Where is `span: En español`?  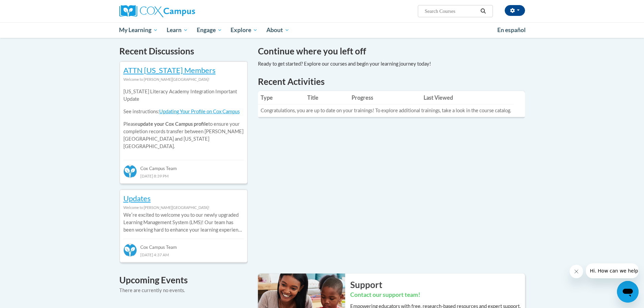 span: En español is located at coordinates (511, 30).